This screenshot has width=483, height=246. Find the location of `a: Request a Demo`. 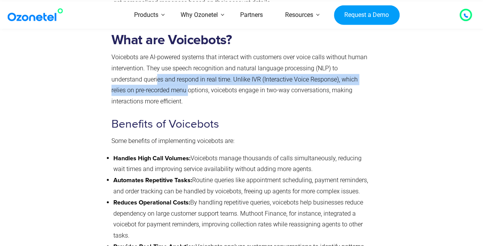

a: Request a Demo is located at coordinates (367, 15).